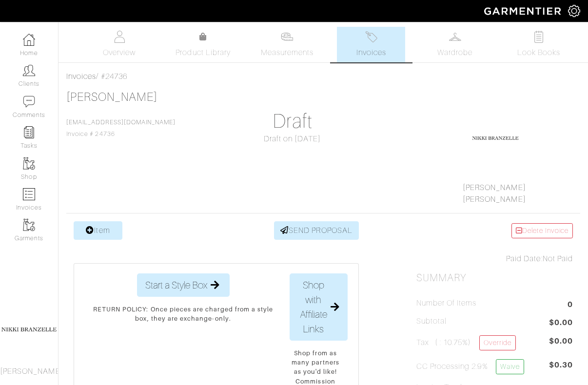  I want to click on span: Invoice # 24736, so click(121, 128).